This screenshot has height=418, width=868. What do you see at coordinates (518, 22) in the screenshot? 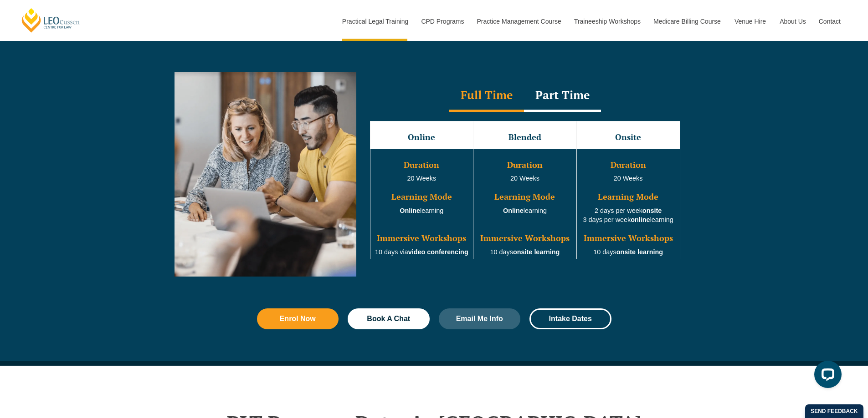
I see `a: Practice Management Course` at bounding box center [518, 22].